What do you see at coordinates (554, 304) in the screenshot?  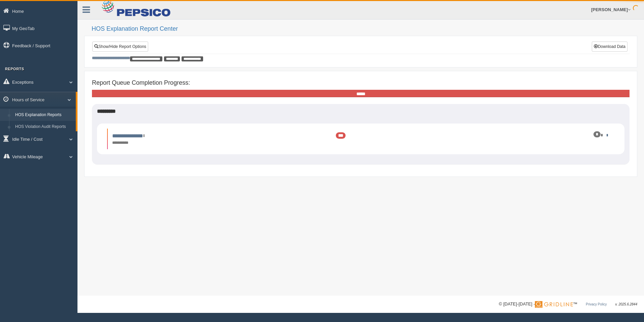 I see `img: Gridline` at bounding box center [554, 304].